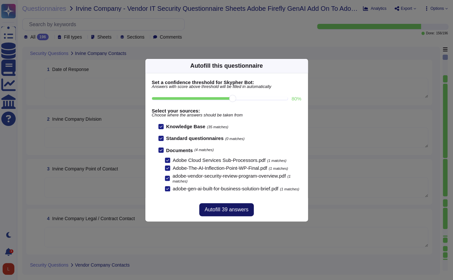 The height and width of the screenshot is (280, 453). Describe the element at coordinates (226, 188) in the screenshot. I see `span: adobe-gen-ai-built-for-business-solution-brief.pdf` at that location.